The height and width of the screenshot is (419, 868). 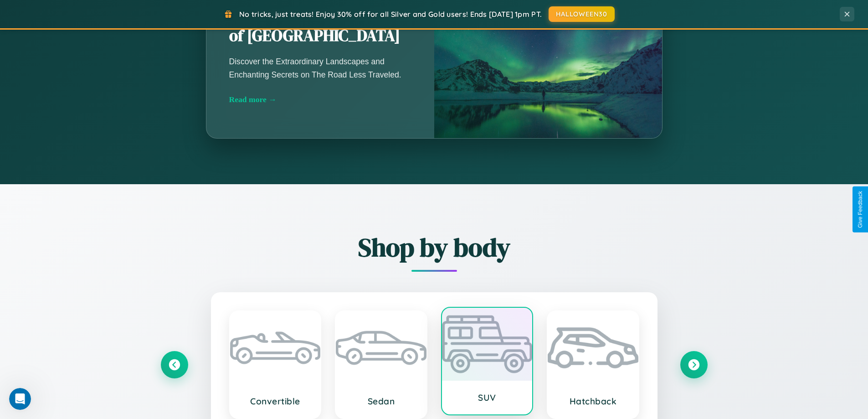 I want to click on div: Give Feedback, so click(x=860, y=210).